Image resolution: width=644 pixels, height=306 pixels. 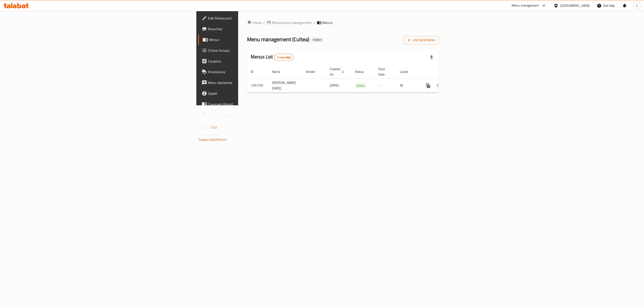 I want to click on td: All, so click(x=407, y=85).